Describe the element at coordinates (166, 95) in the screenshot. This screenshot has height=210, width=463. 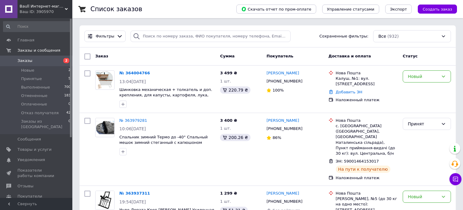
I see `span: Шинковка механическая + толкатель и доп. крепления, для капусты, картофеля, лука, грибов (до 150 ...` at that location.